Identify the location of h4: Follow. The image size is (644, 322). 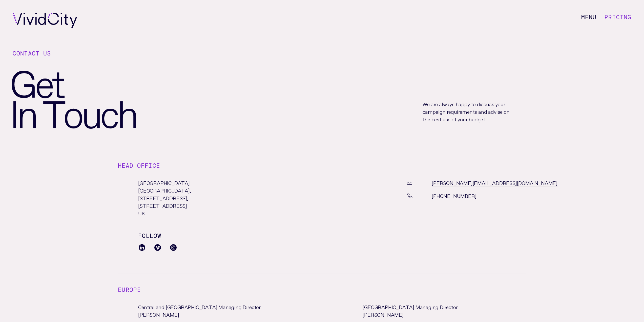
(226, 233).